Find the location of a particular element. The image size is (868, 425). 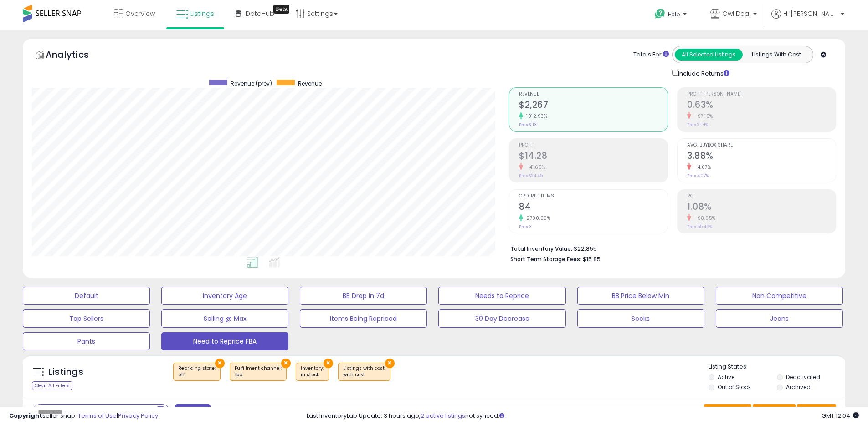

span: Owl Deal is located at coordinates (736, 13).